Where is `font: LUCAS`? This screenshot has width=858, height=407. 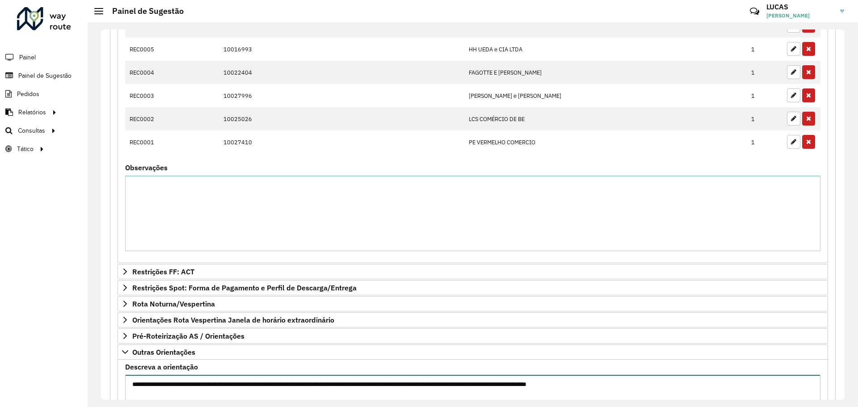
font: LUCAS is located at coordinates (777, 7).